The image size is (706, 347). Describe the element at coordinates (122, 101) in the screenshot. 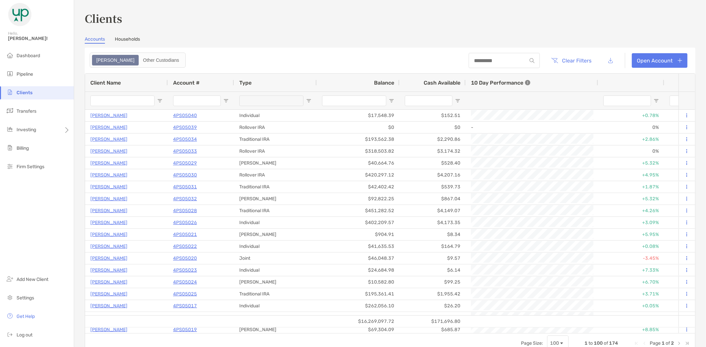

I see `input: Client Name Filter Input` at that location.